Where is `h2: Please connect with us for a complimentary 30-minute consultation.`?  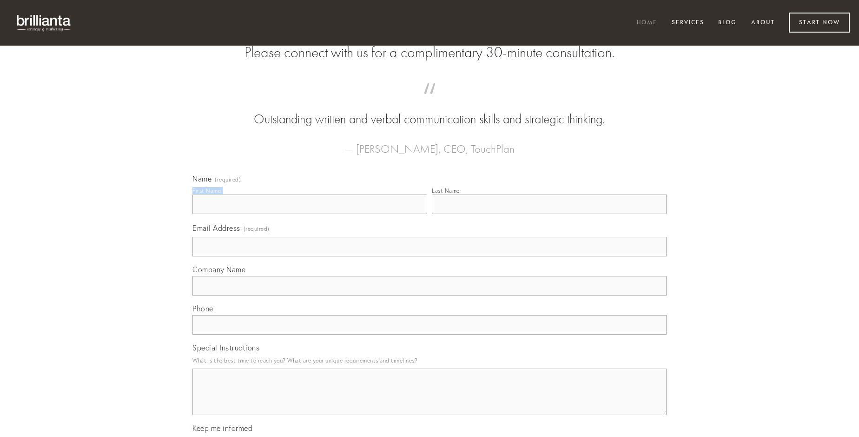
h2: Please connect with us for a complimentary 30-minute consultation. is located at coordinates (430, 53).